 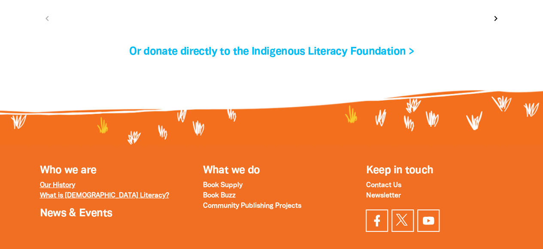 What do you see at coordinates (496, 18) in the screenshot?
I see `button: Next page` at bounding box center [496, 18].